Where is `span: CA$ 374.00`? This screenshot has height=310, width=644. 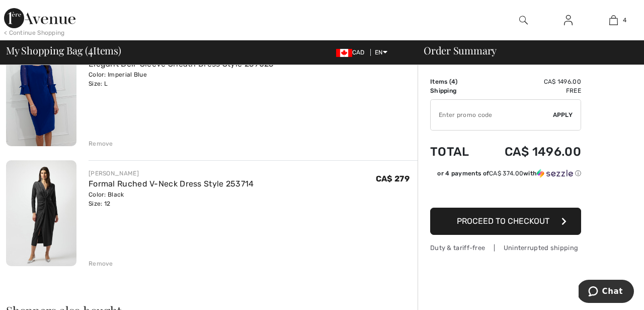
span: CA$ 374.00 is located at coordinates (507, 173).